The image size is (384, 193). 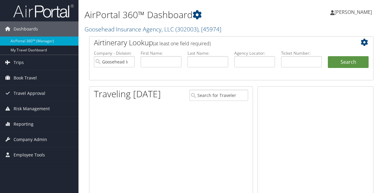 I want to click on span: ( 302003 ), so click(x=187, y=29).